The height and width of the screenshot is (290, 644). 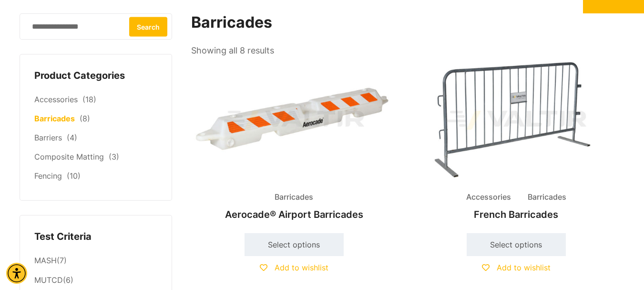 I want to click on h2: Aerocade® Airport Barricades, so click(x=294, y=215).